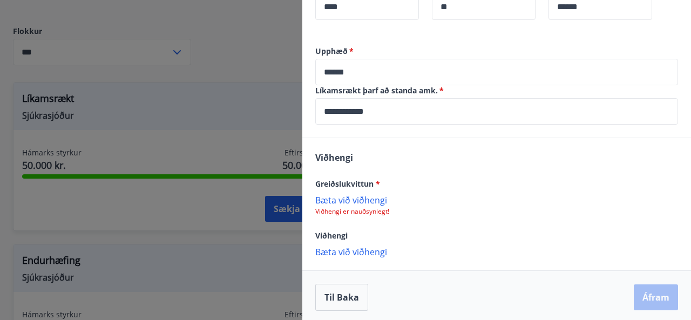 This screenshot has width=691, height=320. What do you see at coordinates (497, 72) in the screenshot?
I see `div: Upphæð` at bounding box center [497, 72].